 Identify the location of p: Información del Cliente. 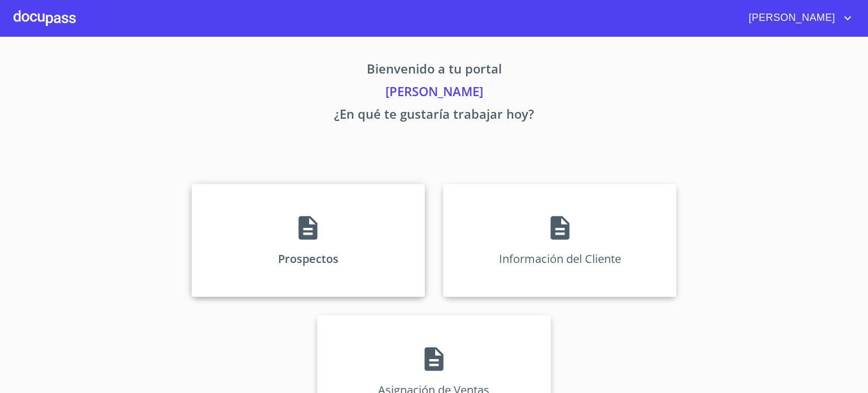
(560, 259).